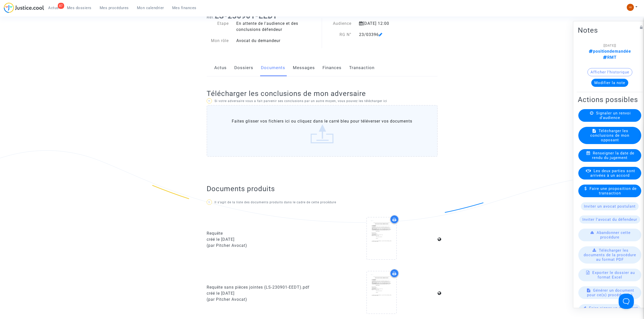 Image resolution: width=644 pixels, height=319 pixels. Describe the element at coordinates (53, 8) in the screenshot. I see `a: 87Actus` at that location.